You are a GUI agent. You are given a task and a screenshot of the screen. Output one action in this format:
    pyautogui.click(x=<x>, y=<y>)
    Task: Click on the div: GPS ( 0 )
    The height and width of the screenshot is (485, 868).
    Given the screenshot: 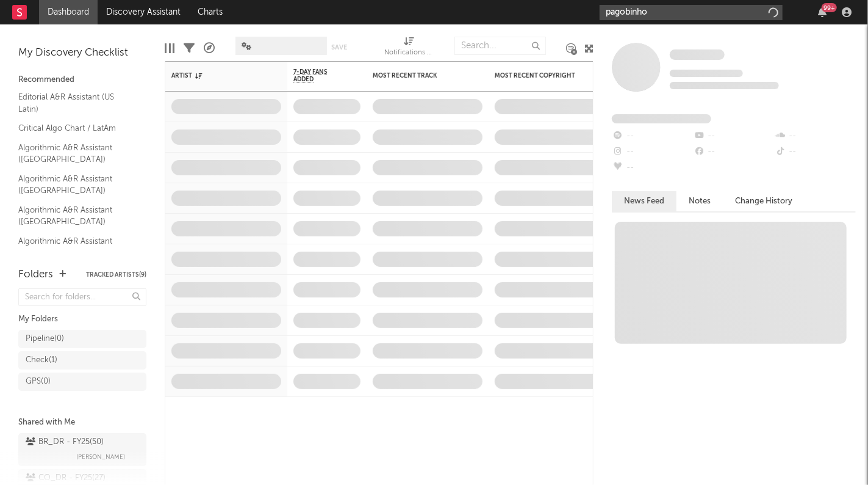 What is the action you would take?
    pyautogui.click(x=38, y=381)
    